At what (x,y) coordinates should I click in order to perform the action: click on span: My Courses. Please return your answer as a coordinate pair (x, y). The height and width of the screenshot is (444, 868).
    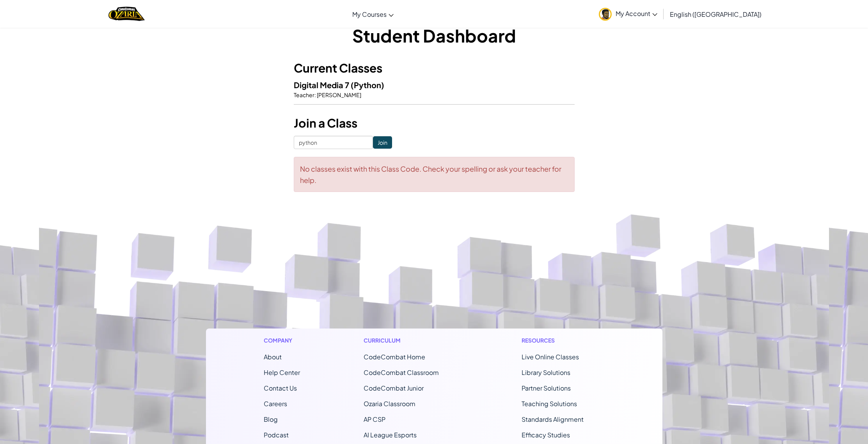
    Looking at the image, I should click on (369, 14).